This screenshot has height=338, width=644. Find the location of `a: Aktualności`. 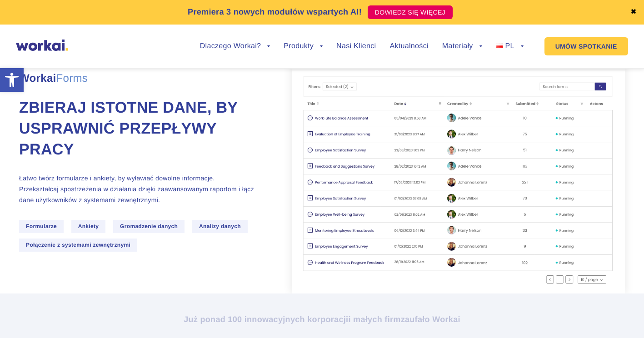

a: Aktualności is located at coordinates (409, 46).